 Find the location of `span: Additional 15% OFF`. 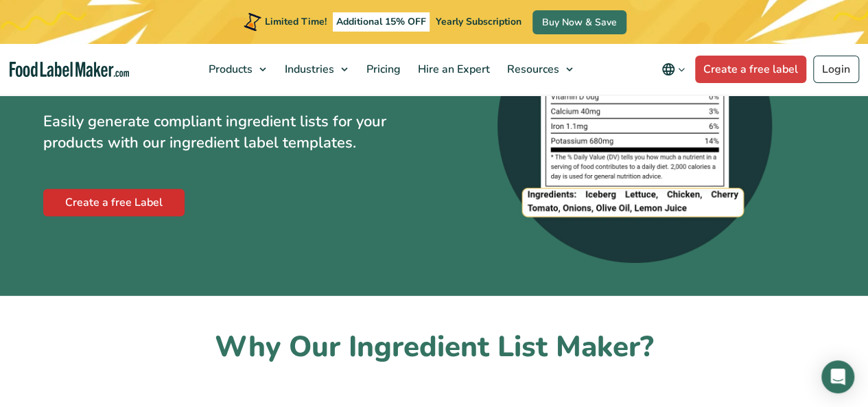

span: Additional 15% OFF is located at coordinates (381, 22).